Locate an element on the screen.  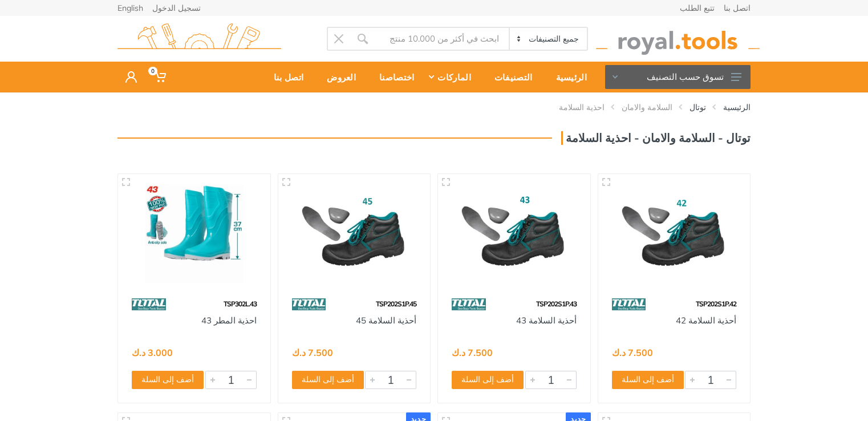
a: توتال is located at coordinates (697, 107).